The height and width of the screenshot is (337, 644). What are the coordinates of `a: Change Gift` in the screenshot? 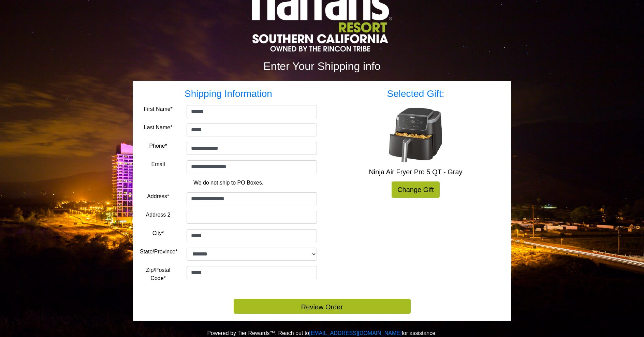 It's located at (415, 189).